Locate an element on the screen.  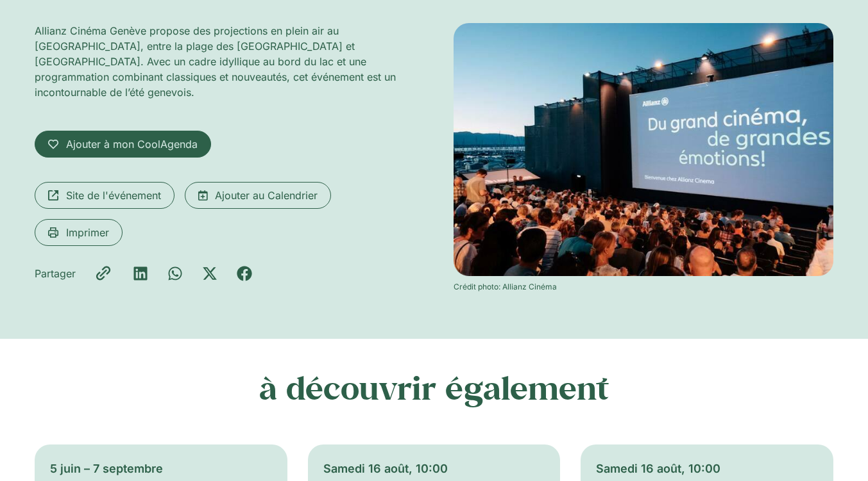
a: Ajouter à mon CoolAgenda is located at coordinates (122, 145).